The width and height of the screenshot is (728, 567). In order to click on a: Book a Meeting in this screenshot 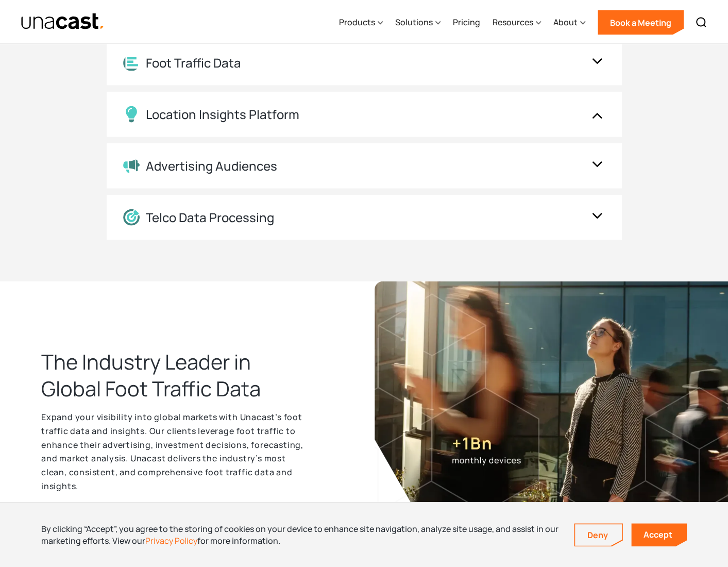, I will do `click(641, 23)`.